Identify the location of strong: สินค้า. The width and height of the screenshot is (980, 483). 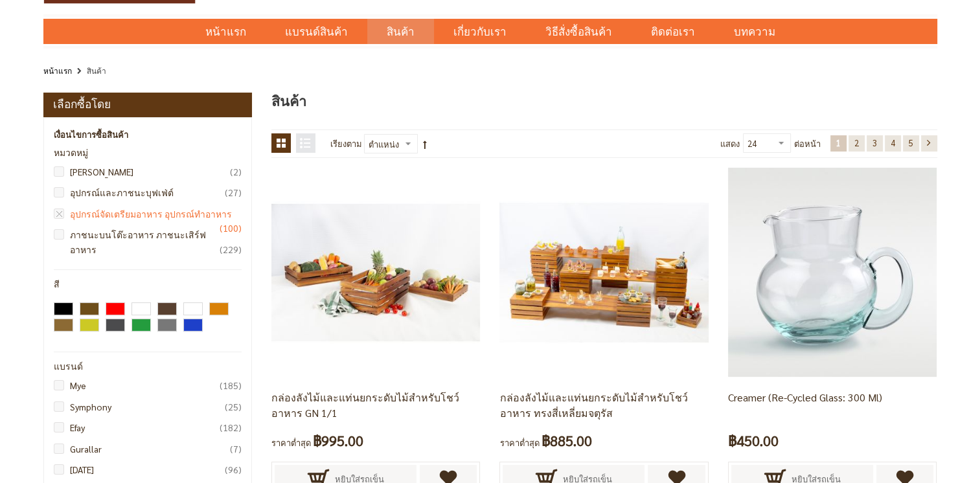
(96, 71).